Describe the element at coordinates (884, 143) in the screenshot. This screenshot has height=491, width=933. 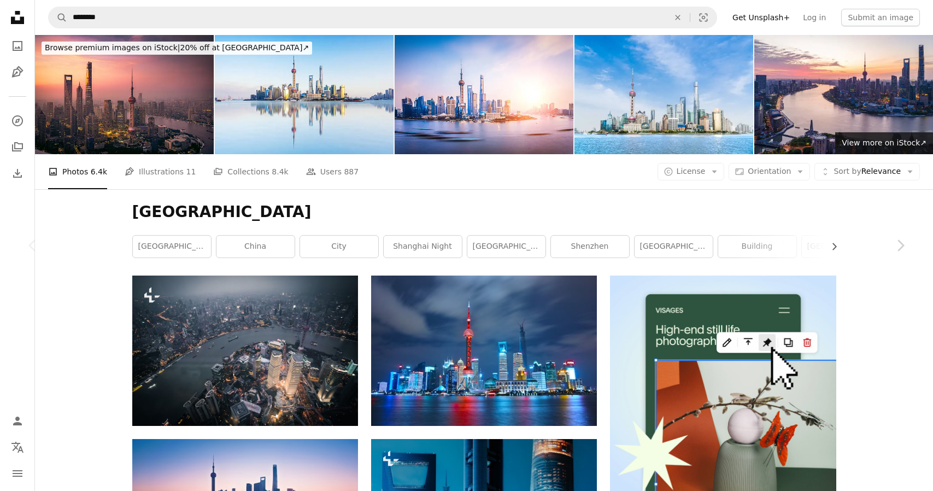
I see `span: View more on iStock ↗` at that location.